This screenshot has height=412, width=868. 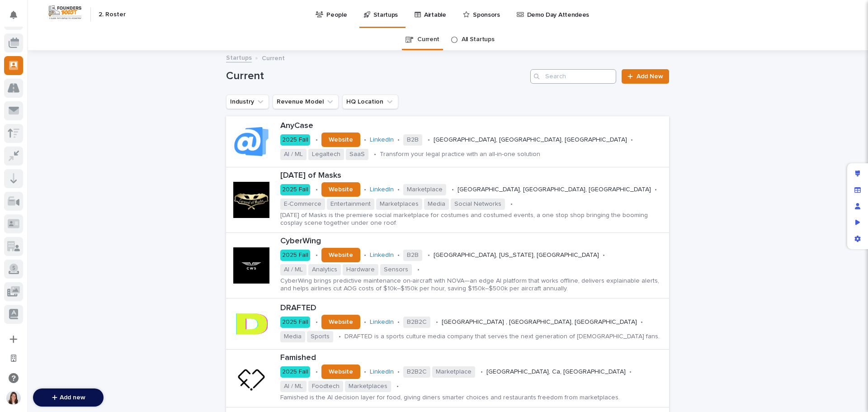 What do you see at coordinates (90, 145) in the screenshot?
I see `div: Start new chat` at bounding box center [90, 145].